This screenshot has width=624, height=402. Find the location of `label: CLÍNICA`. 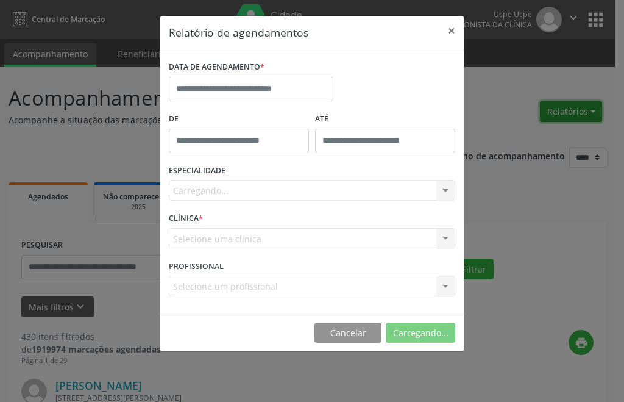

label: CLÍNICA is located at coordinates (186, 218).